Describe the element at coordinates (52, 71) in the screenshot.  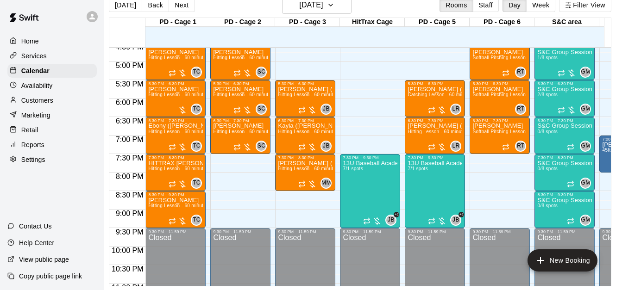
I see `a: Calendar` at that location.